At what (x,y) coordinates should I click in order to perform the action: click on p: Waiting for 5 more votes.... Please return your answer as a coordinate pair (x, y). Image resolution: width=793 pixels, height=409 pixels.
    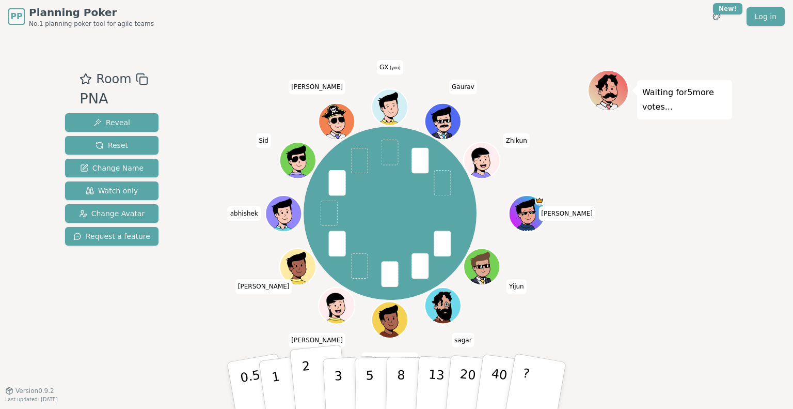
    Looking at the image, I should click on (685, 100).